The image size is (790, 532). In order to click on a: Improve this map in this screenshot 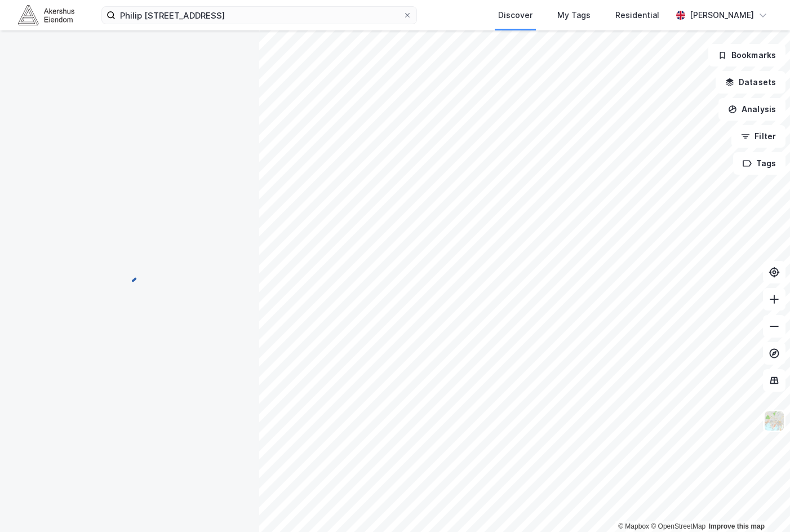, I will do `click(737, 526)`.